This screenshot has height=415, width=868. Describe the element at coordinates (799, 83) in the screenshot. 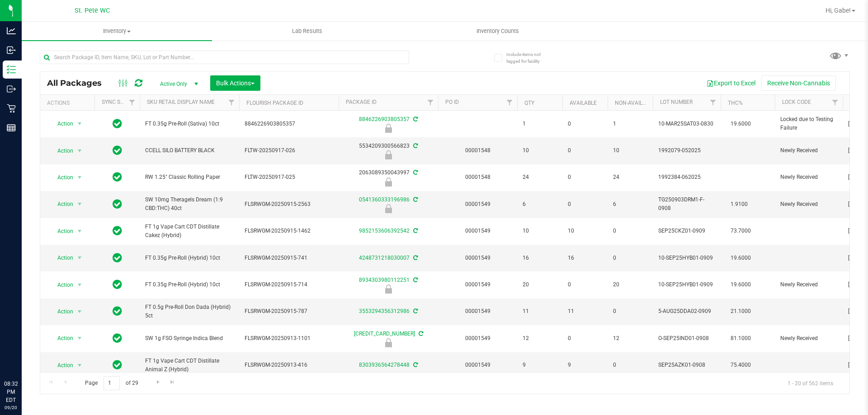

I see `button: Receive Non-Cannabis` at that location.